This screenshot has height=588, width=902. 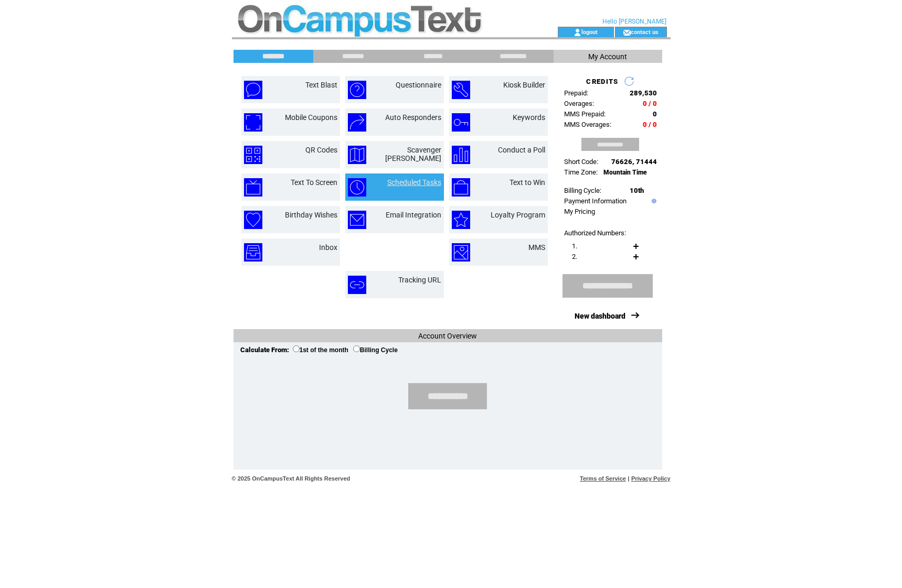 I want to click on a: Birthday Wishes, so click(x=311, y=215).